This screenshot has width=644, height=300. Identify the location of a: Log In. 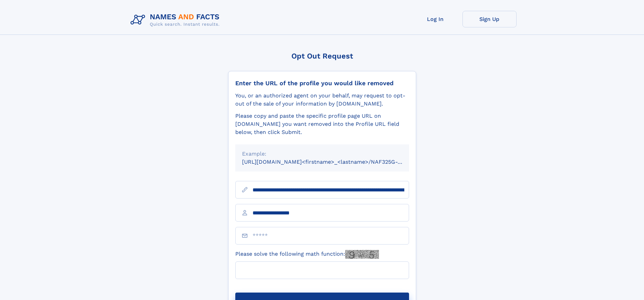
(435, 19).